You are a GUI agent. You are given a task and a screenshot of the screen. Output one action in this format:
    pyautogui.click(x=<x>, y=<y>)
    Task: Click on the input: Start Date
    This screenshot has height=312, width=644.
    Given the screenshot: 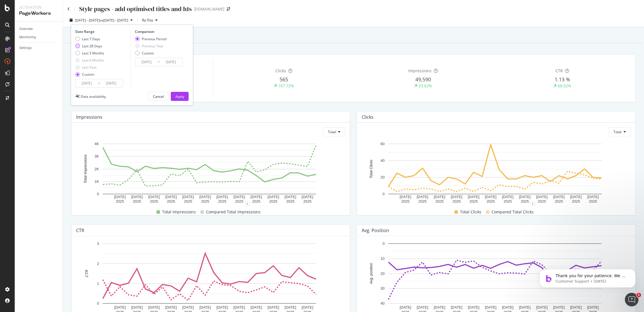 What is the action you would take?
    pyautogui.click(x=146, y=62)
    